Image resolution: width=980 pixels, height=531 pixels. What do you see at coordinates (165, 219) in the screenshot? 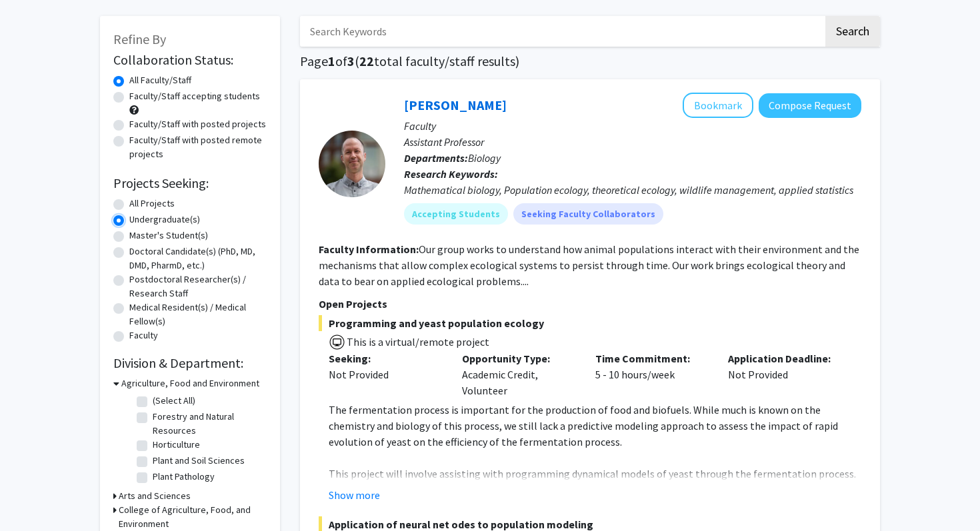
I see `label: Undergraduate(s)` at bounding box center [165, 219].